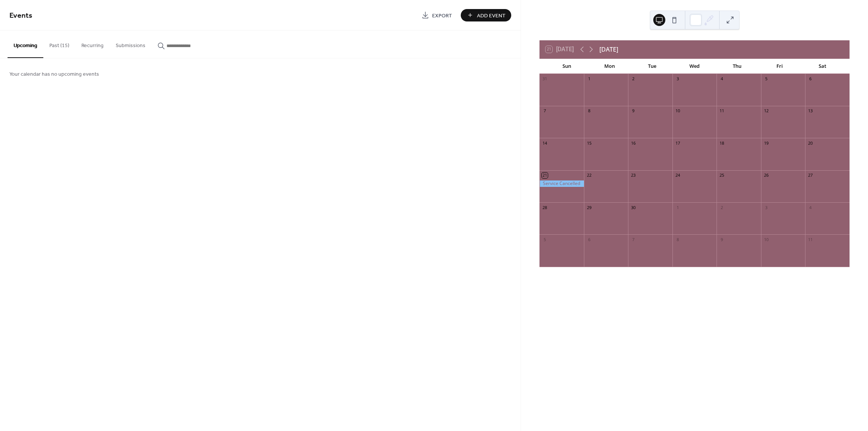 Image resolution: width=868 pixels, height=431 pixels. Describe the element at coordinates (589, 175) in the screenshot. I see `div: 22` at that location.